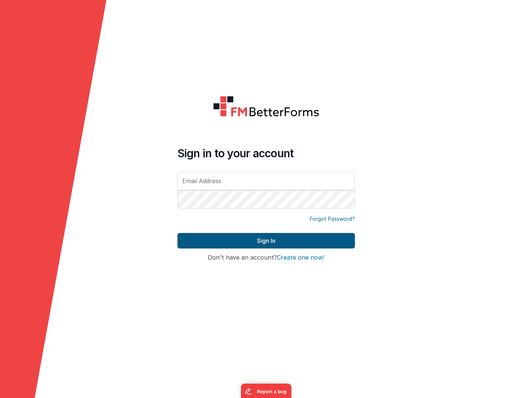  What do you see at coordinates (266, 258) in the screenshot?
I see `h4: Don't have an account?` at bounding box center [266, 258].